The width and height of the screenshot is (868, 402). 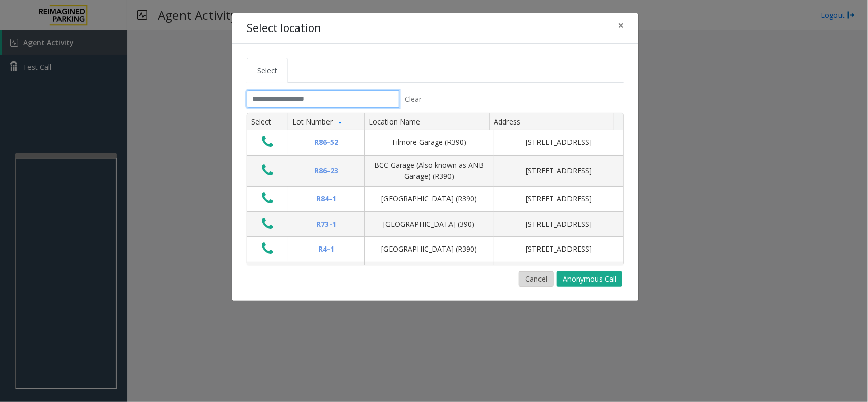 I want to click on button: Close, so click(x=621, y=25).